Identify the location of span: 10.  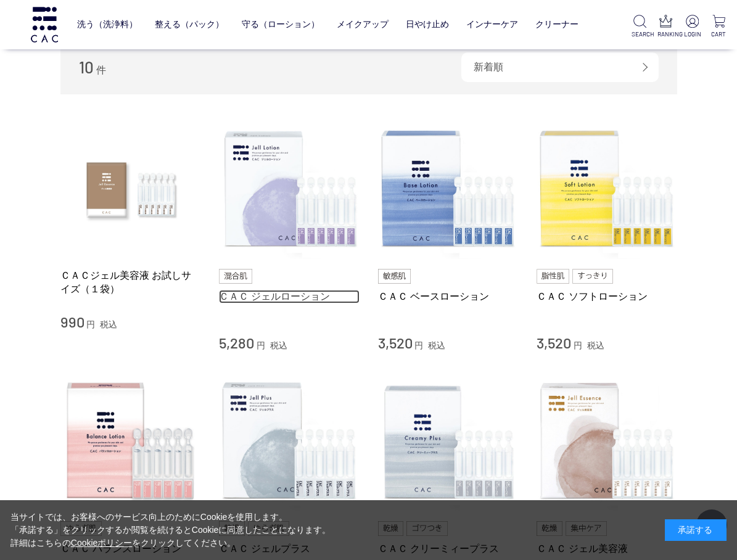
(86, 66).